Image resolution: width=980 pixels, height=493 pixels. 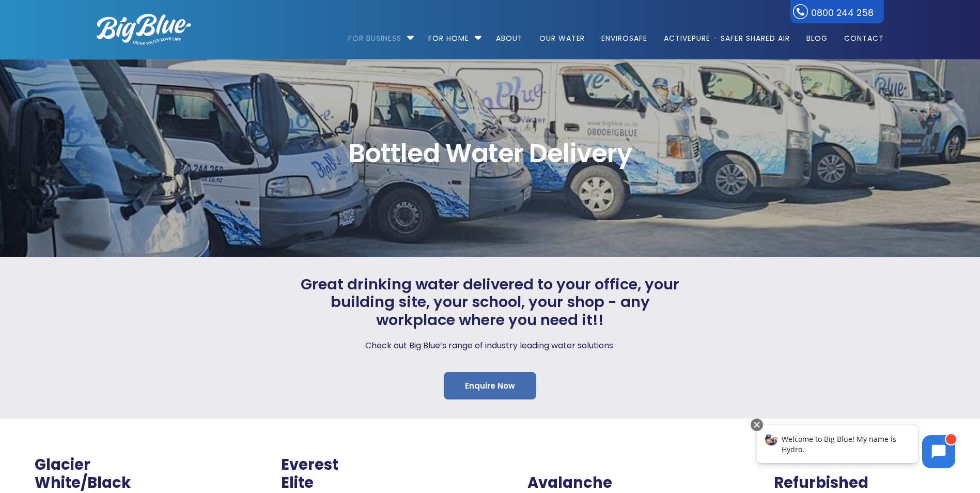 I want to click on a: Refurbished, so click(x=821, y=482).